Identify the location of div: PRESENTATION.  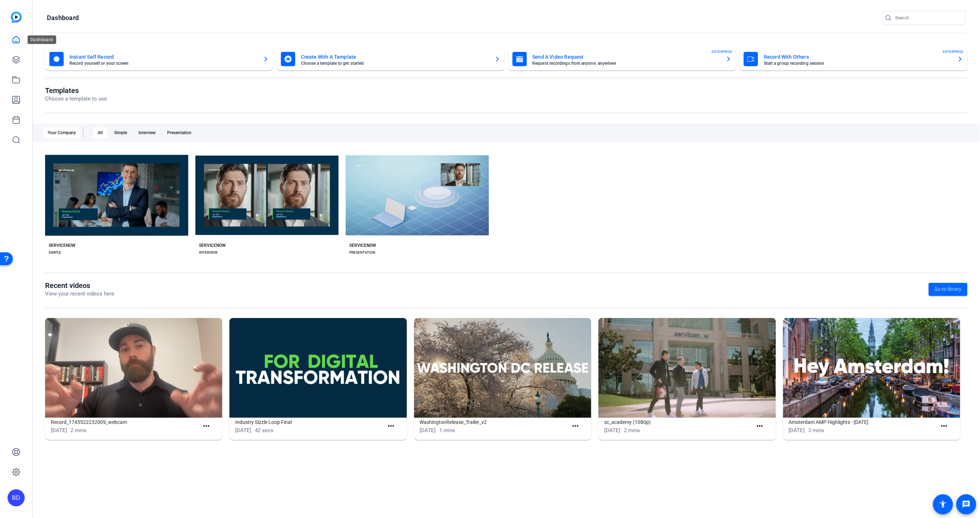
(362, 253).